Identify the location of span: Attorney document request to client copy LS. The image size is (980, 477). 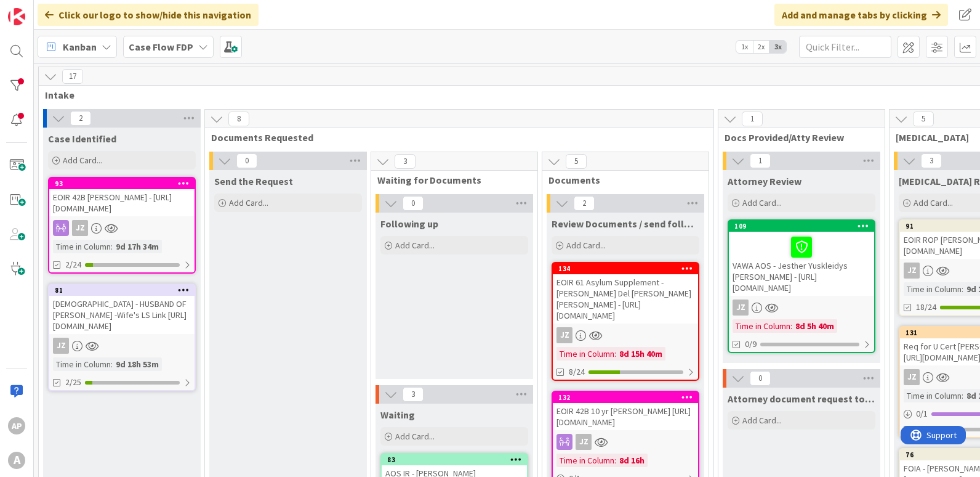
(801, 399).